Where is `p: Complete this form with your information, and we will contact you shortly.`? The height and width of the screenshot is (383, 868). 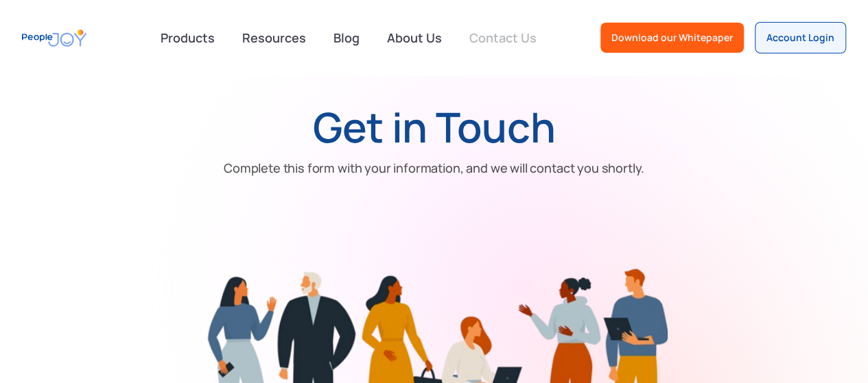 p: Complete this form with your information, and we will contact you shortly. is located at coordinates (434, 168).